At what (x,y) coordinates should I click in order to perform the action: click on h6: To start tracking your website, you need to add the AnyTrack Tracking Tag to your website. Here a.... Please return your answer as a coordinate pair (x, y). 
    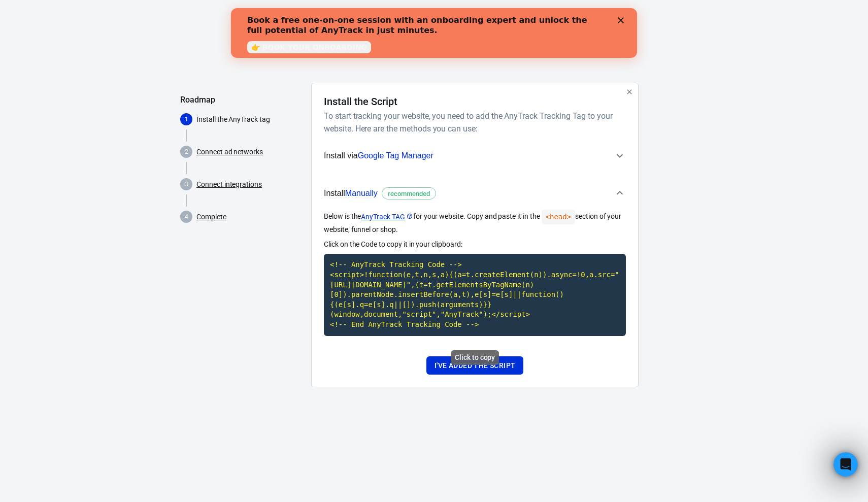
    Looking at the image, I should click on (472, 123).